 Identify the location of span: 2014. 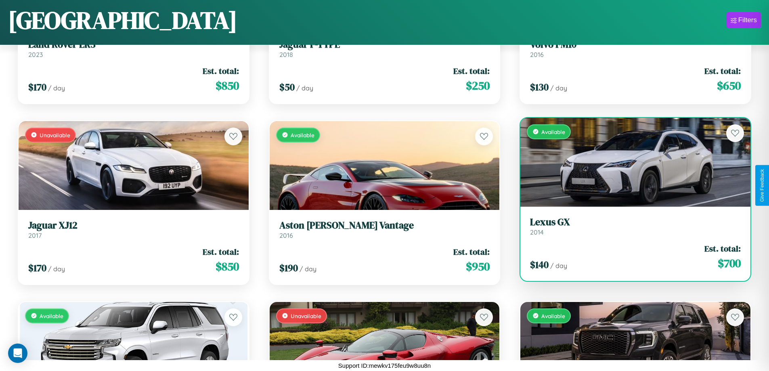
(537, 232).